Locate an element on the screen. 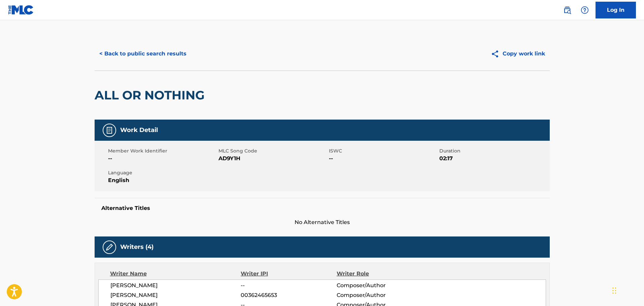  span: Duration is located at coordinates (494, 151).